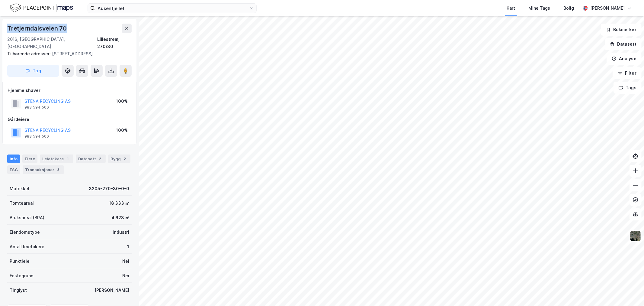 The height and width of the screenshot is (306, 644). What do you see at coordinates (627, 88) in the screenshot?
I see `button: Tags` at bounding box center [627, 88].